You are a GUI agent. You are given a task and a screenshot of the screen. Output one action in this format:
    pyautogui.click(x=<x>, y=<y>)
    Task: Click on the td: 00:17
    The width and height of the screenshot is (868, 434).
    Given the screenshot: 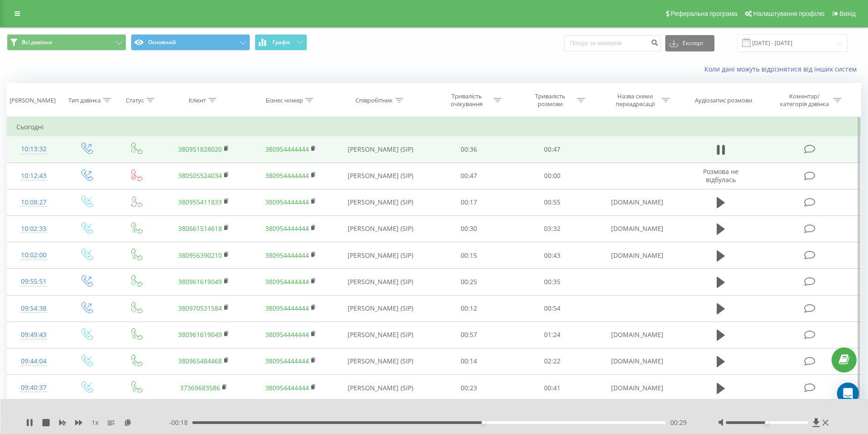 What is the action you would take?
    pyautogui.click(x=469, y=202)
    